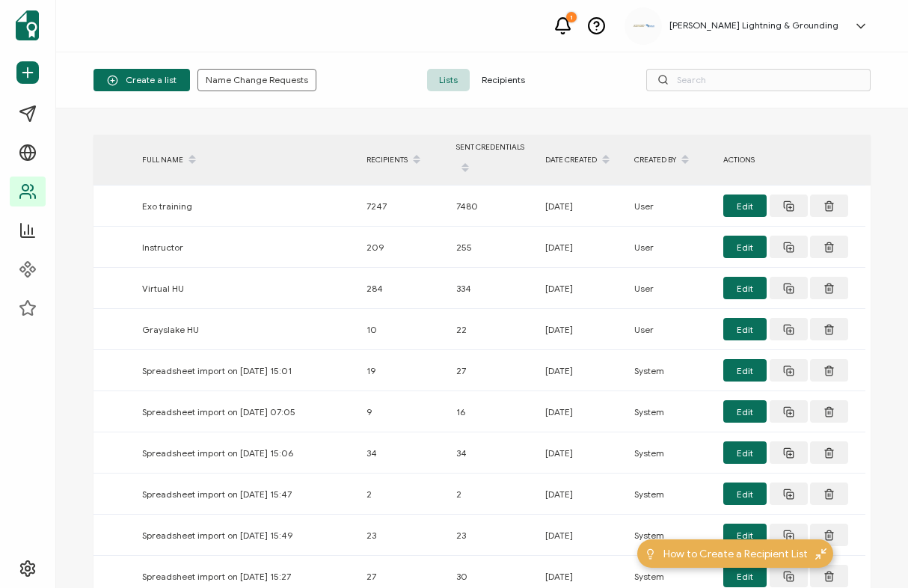  I want to click on span: Recipients, so click(504, 80).